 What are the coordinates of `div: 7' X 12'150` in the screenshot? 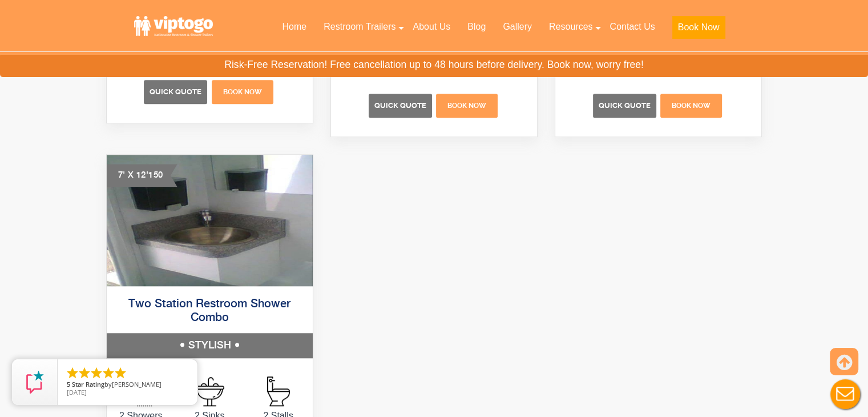 It's located at (142, 176).